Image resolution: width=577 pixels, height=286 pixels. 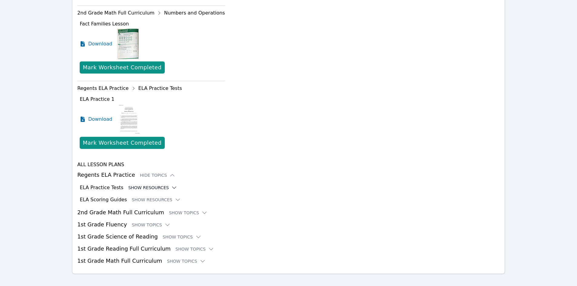 What do you see at coordinates (97, 99) in the screenshot?
I see `span: ELA Practice 1` at bounding box center [97, 99].